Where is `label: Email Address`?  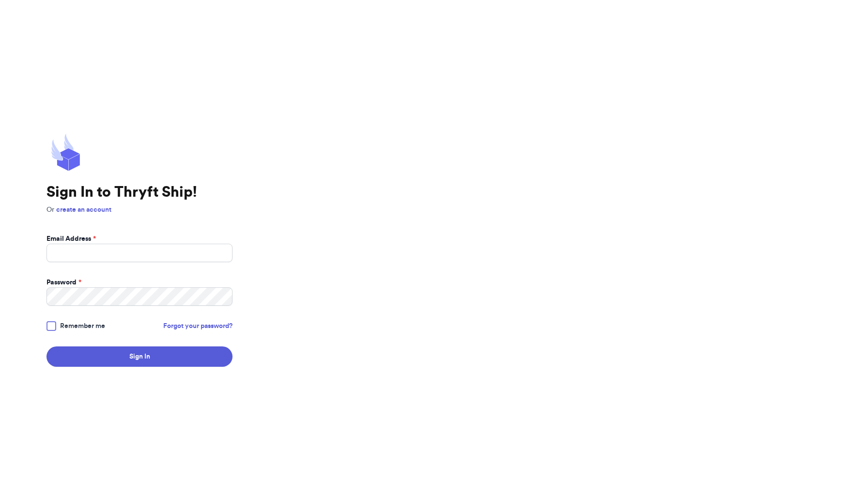
label: Email Address is located at coordinates (71, 239).